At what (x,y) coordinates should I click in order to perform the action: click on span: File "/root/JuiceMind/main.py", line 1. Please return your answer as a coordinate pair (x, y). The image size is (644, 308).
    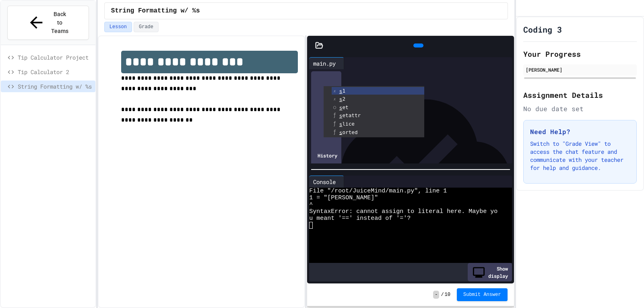
    Looking at the image, I should click on (378, 191).